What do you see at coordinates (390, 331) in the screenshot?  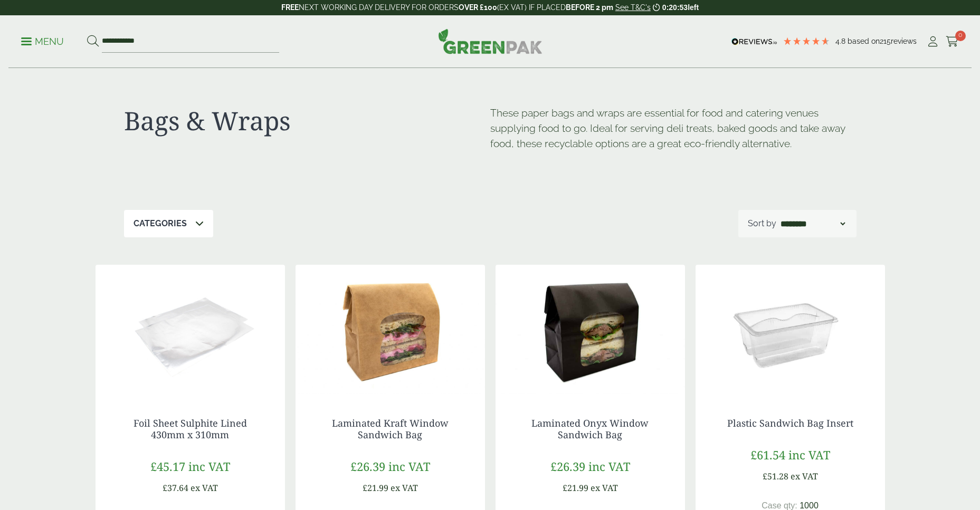 I see `img: Laminated Kraft Sandwich Bag` at bounding box center [390, 331].